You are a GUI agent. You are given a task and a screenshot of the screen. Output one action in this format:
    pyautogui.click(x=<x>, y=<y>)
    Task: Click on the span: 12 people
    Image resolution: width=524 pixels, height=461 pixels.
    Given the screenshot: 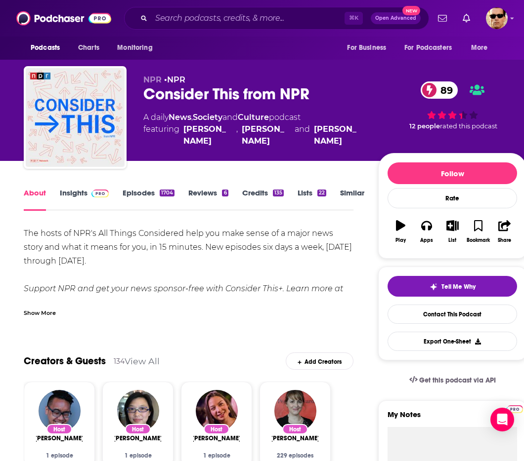 What is the action you would take?
    pyautogui.click(x=424, y=126)
    